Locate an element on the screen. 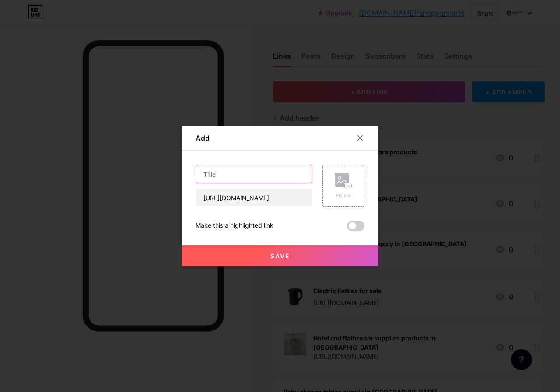 The width and height of the screenshot is (560, 392). span: Save is located at coordinates (280, 256).